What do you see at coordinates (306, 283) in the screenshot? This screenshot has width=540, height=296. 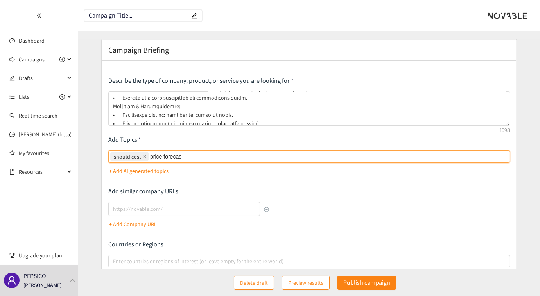 I see `span: Preview results` at bounding box center [306, 283].